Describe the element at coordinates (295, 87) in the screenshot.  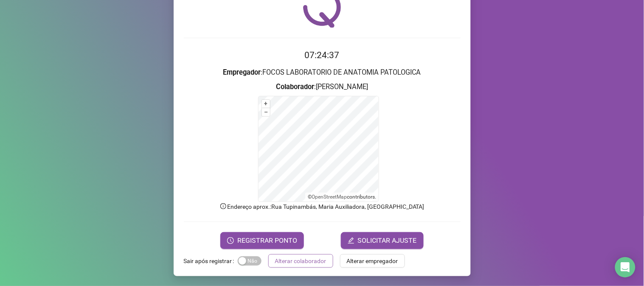
I see `strong: Colaborador` at that location.